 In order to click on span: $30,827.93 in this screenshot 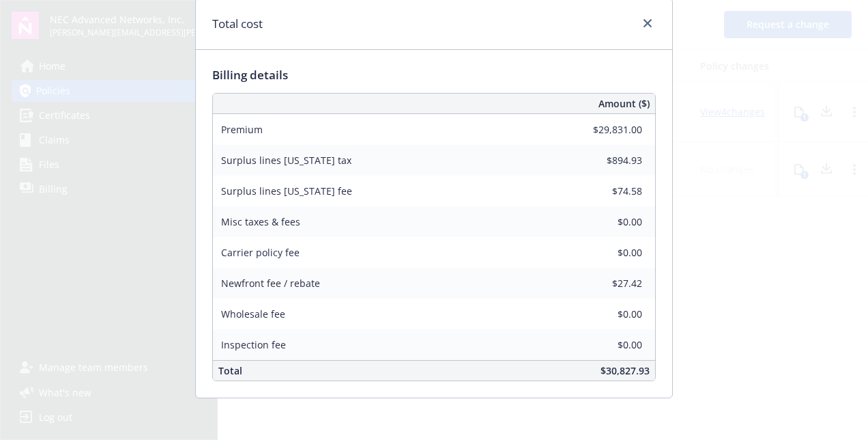, I will do `click(625, 370)`.